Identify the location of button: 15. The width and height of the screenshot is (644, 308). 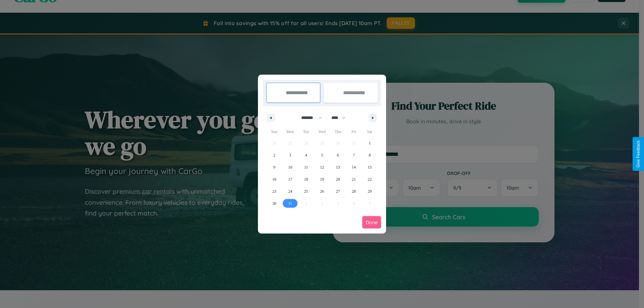
(370, 167).